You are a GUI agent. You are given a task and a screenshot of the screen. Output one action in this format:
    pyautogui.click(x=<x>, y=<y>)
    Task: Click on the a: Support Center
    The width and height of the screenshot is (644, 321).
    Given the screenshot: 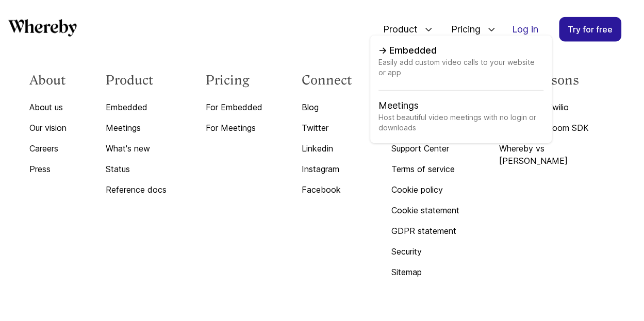 What is the action you would take?
    pyautogui.click(x=426, y=149)
    